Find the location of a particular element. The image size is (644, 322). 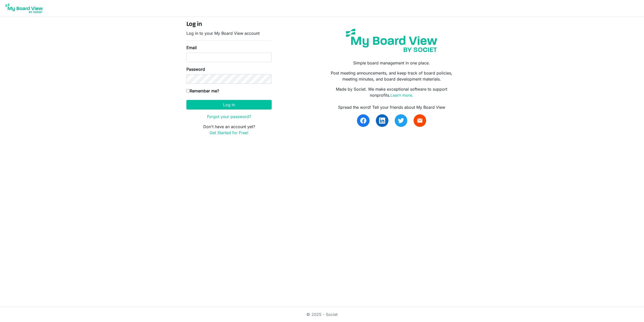

a: Get Started for Free! is located at coordinates (229, 133).